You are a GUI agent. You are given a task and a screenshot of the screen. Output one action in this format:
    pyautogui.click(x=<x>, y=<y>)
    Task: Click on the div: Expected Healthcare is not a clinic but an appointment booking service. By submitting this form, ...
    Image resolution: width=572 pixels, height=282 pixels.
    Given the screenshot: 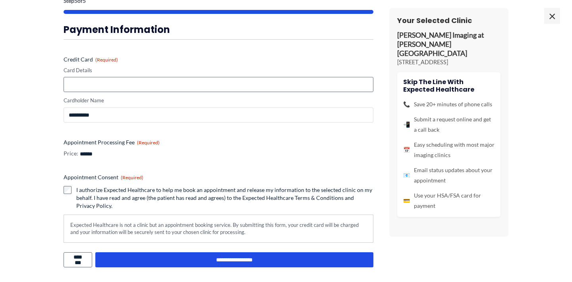 What is the action you would take?
    pyautogui.click(x=218, y=229)
    